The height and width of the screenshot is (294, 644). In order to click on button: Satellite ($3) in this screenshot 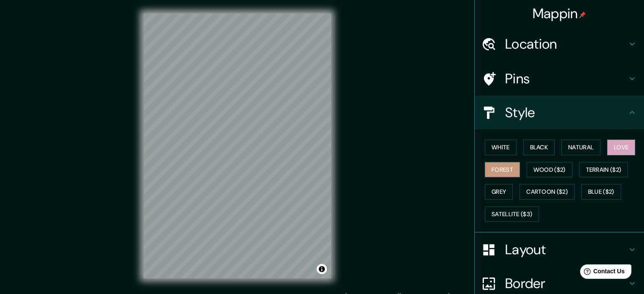, I will do `click(512, 214)`.